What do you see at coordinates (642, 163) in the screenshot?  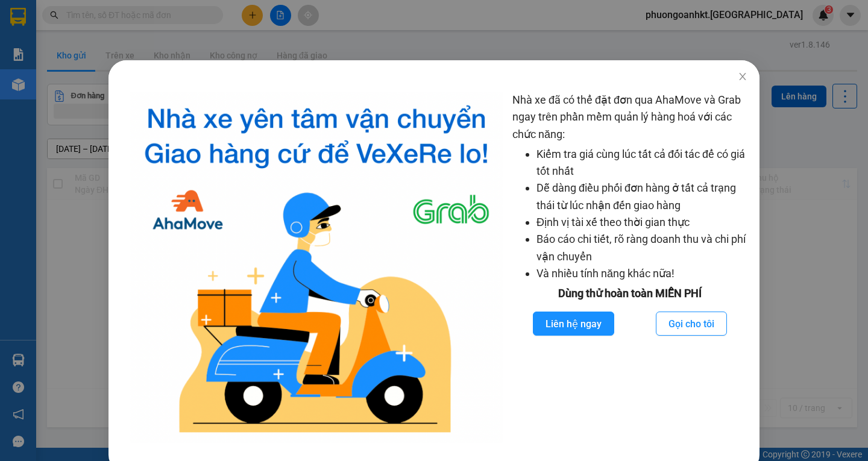 I see `li: Kiểm tra giá cùng lúc tất cả đối tác để có giá tốt nhất` at bounding box center [642, 163].